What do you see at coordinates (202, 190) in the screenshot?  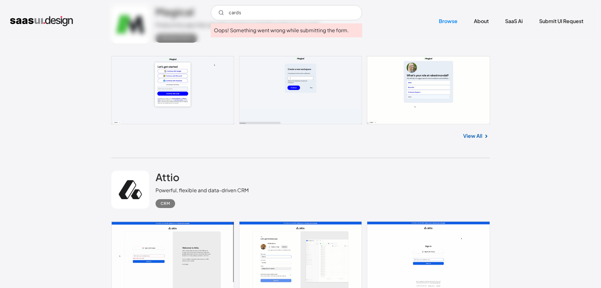 I see `div: Powerful, flexible and data-driven CRM` at bounding box center [202, 190].